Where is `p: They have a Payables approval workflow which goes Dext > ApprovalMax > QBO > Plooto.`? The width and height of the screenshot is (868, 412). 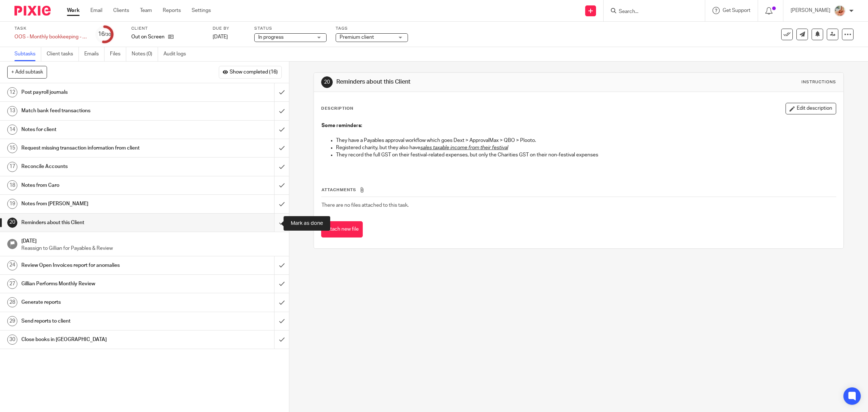
p: They have a Payables approval workflow which goes Dext > ApprovalMax > QBO > Plooto. is located at coordinates (586, 140).